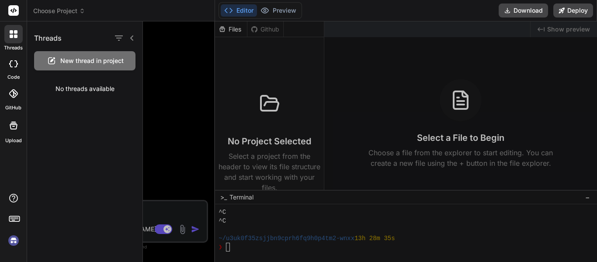  Describe the element at coordinates (13, 48) in the screenshot. I see `label: threads` at that location.